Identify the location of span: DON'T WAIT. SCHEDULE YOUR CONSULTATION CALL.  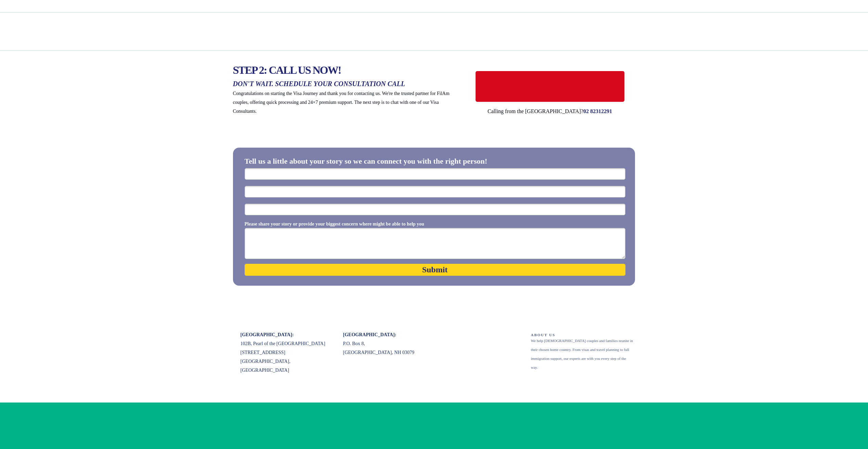
(319, 83).